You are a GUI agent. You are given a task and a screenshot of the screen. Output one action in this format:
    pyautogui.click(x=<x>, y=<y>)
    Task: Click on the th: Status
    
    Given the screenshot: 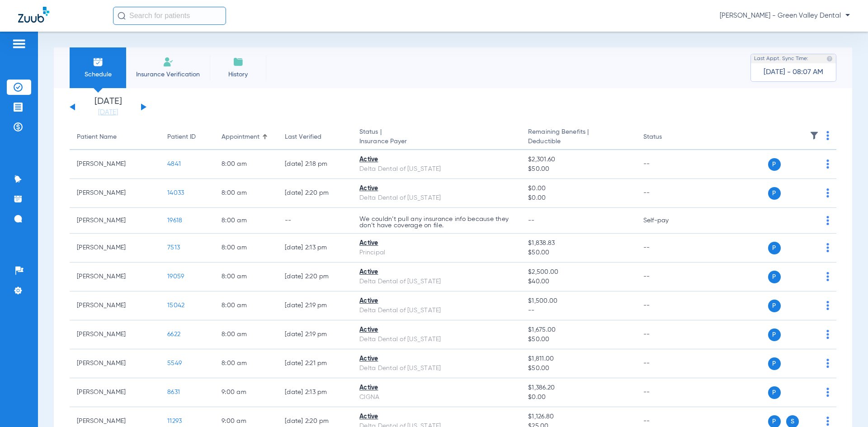 What is the action you would take?
    pyautogui.click(x=666, y=138)
    